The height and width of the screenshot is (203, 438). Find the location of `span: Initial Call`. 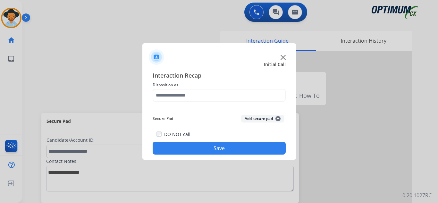

span: Initial Call is located at coordinates (275, 65).